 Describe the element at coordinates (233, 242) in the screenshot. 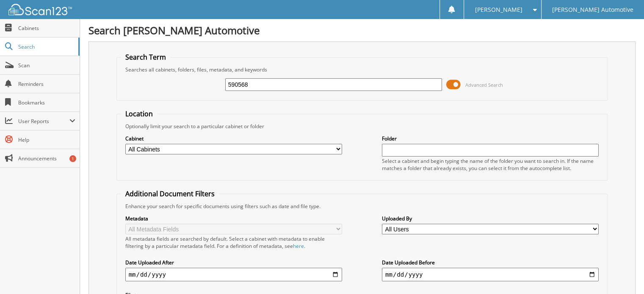

I see `div: All metadata fields are searched by default. Select a cabinet with metadata to enable filtering b...` at that location.